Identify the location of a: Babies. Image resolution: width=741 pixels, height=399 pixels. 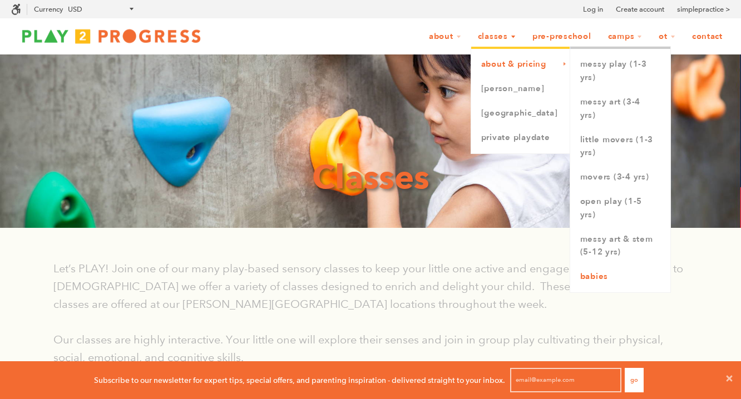
(620, 277).